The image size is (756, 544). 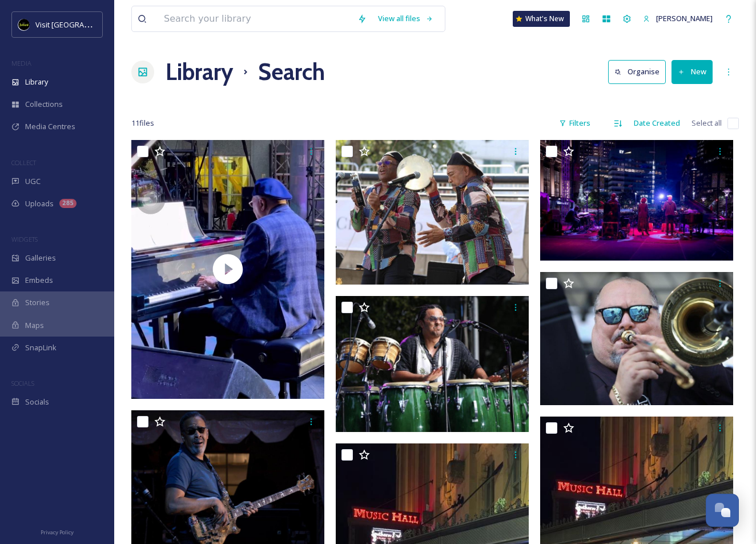 What do you see at coordinates (541, 19) in the screenshot?
I see `a: What's New` at bounding box center [541, 19].